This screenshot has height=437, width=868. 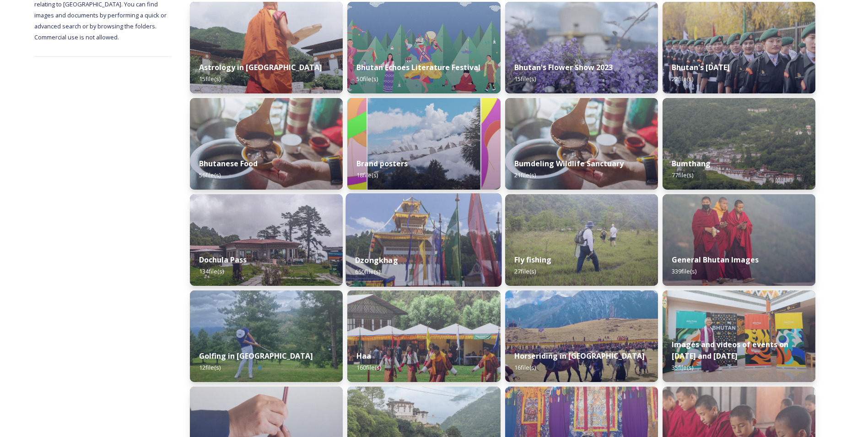 What do you see at coordinates (682, 367) in the screenshot?
I see `span: 35 file(s)` at bounding box center [682, 367].